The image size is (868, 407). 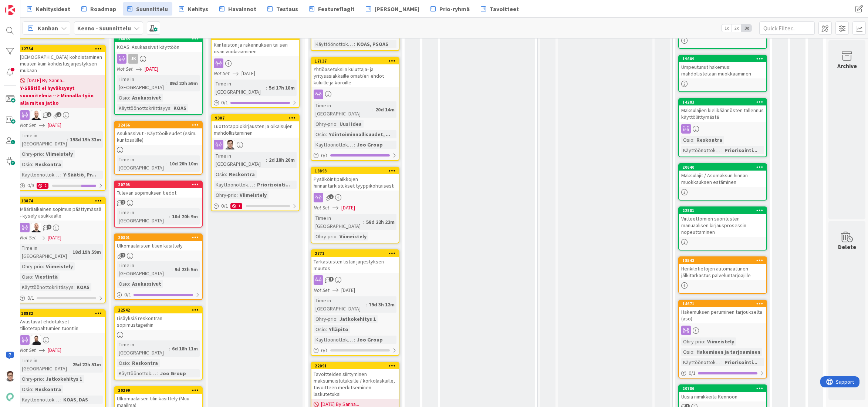 I want to click on b: Kenno - Suunnittelu, so click(x=104, y=28).